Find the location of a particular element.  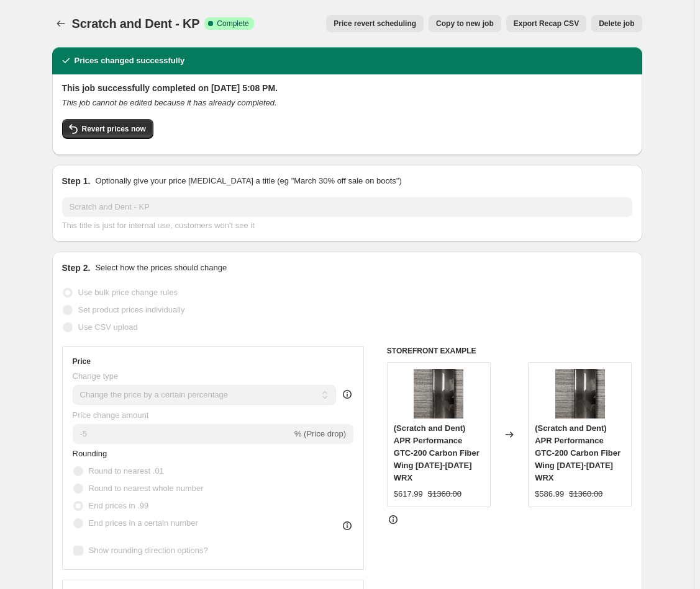

span: Set product prices individually is located at coordinates (131, 309).